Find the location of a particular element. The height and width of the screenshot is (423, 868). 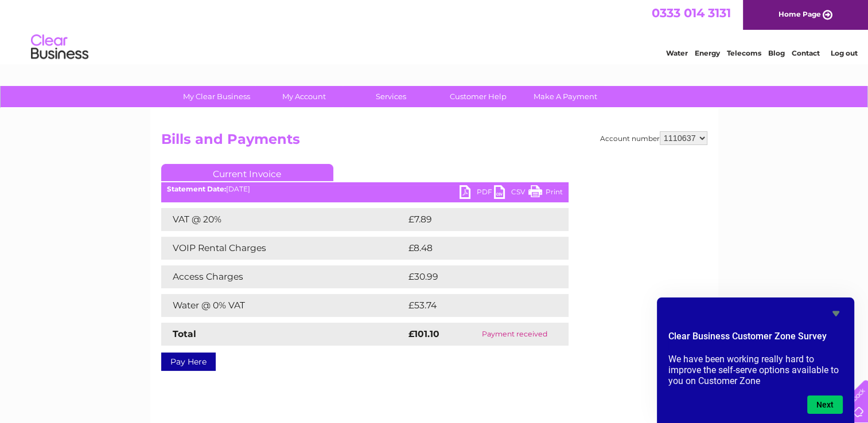

a: Make A Payment is located at coordinates (565, 96).